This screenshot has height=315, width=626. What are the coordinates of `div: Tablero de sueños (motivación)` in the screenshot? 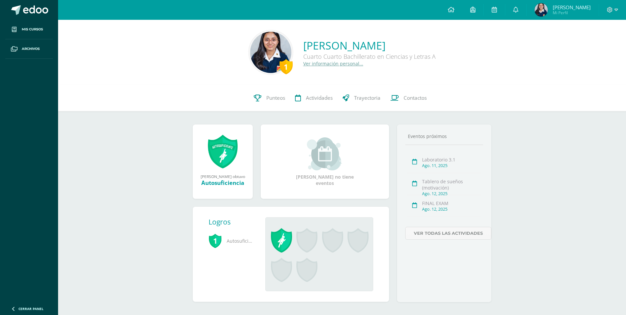 It's located at (452, 185).